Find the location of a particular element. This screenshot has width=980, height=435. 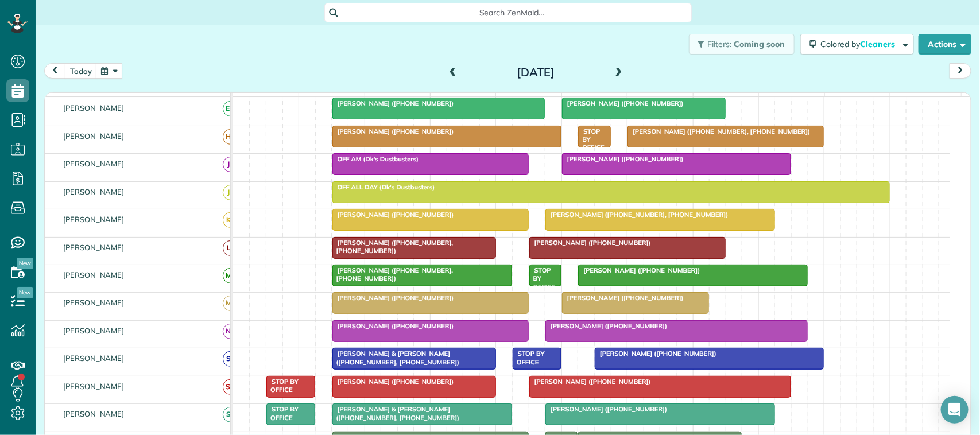

button: prev is located at coordinates (55, 70).